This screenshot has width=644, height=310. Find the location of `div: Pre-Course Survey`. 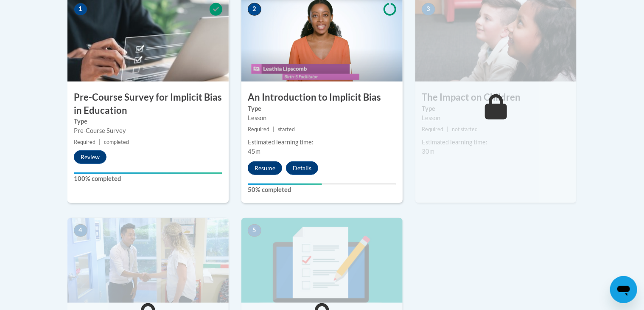

div: Pre-Course Survey is located at coordinates (148, 131).